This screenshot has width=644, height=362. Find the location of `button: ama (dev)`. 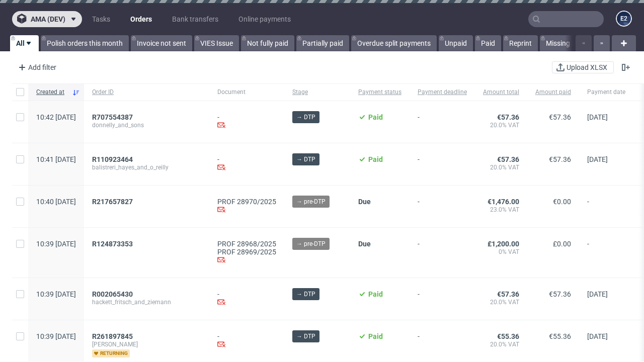

button: ama (dev) is located at coordinates (47, 19).